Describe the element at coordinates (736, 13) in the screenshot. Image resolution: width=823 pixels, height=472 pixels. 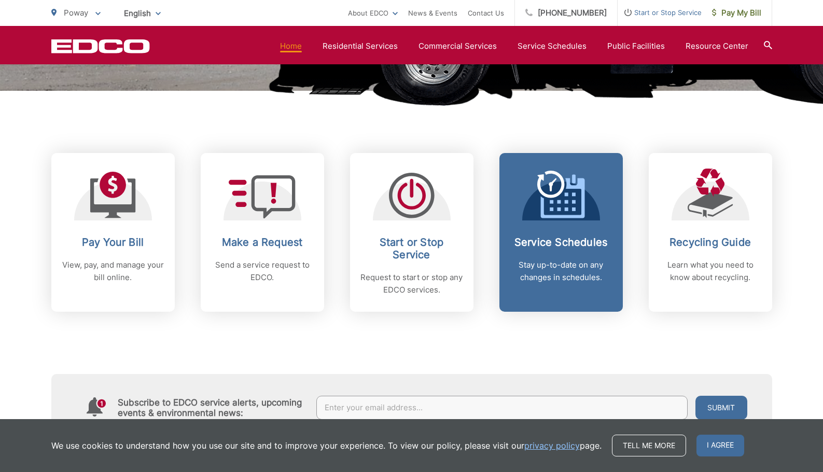
I see `span: Pay My Bill` at that location.